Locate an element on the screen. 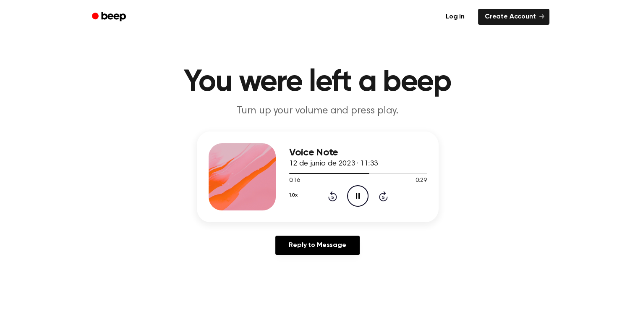 The image size is (635, 310). p: Turn up your volume and press play. is located at coordinates (318, 111).